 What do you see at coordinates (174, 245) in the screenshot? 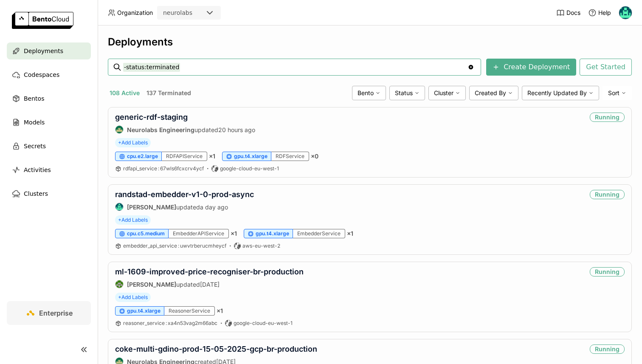
I see `span: embedder_api_service uwvtrberucmheycf` at bounding box center [174, 245].